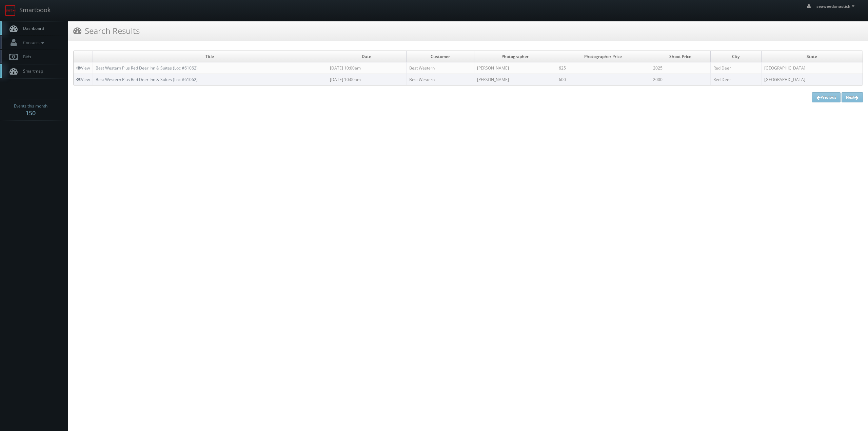 Image resolution: width=868 pixels, height=431 pixels. What do you see at coordinates (106, 30) in the screenshot?
I see `h3: Search Results` at bounding box center [106, 30].